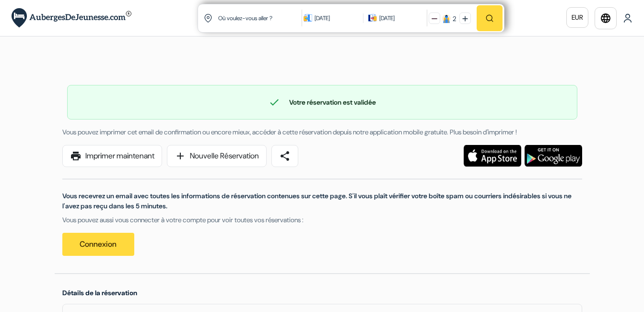 The image size is (644, 312). What do you see at coordinates (71, 18) in the screenshot?
I see `img: AubergesDeJeunesse.com` at bounding box center [71, 18].